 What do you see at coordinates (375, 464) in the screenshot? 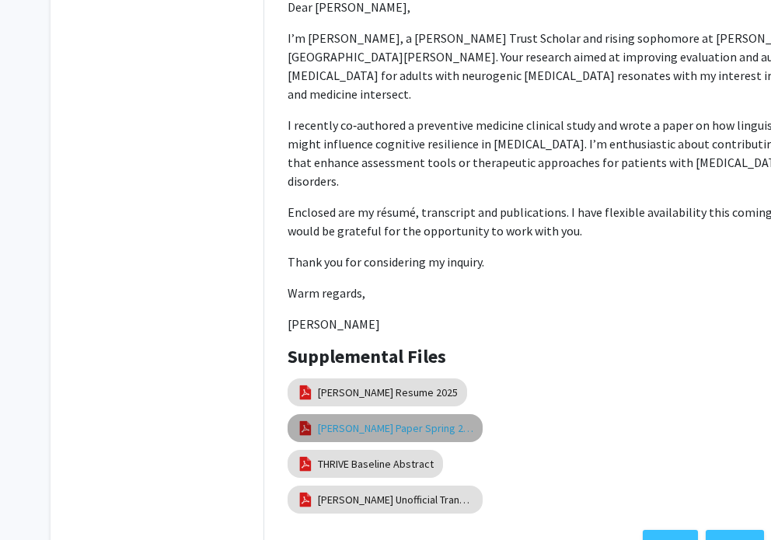
I see `a: THRIVE Baseline Abstract` at bounding box center [375, 464].